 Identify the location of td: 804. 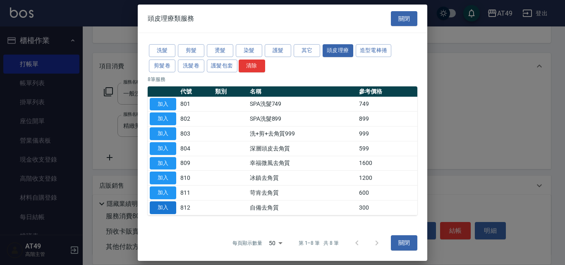
(196, 149).